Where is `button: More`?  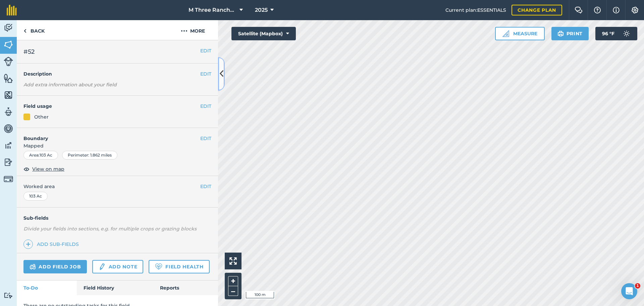 button: More is located at coordinates (193, 30).